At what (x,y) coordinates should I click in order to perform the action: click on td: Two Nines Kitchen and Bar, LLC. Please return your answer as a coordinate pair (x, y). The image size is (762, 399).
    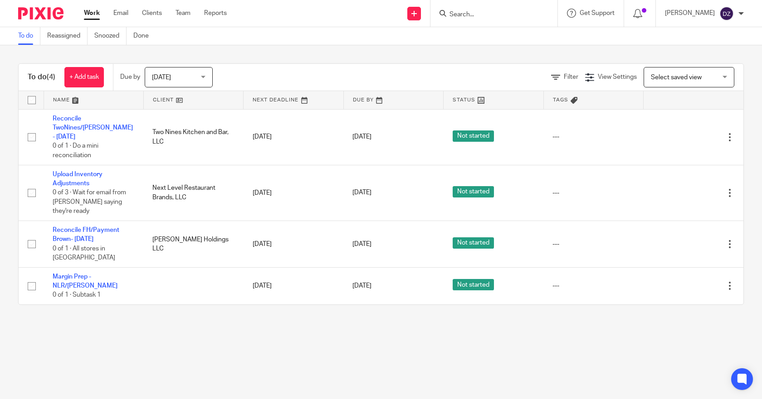
    Looking at the image, I should click on (193, 137).